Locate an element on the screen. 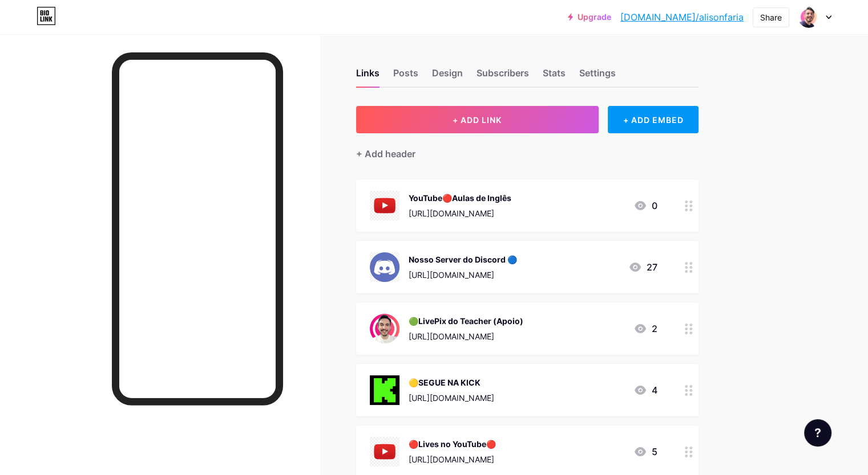 The width and height of the screenshot is (868, 475). img: 🔴Lives no YouTube🔴 is located at coordinates (384, 452).